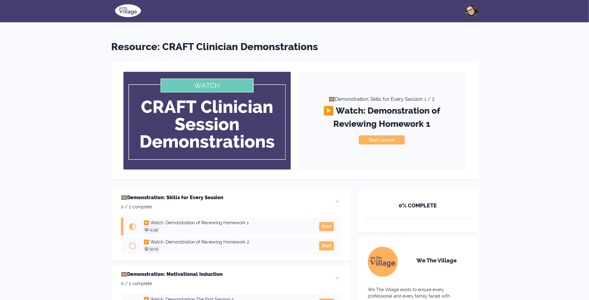 This screenshot has width=589, height=300. What do you see at coordinates (172, 198) in the screenshot?
I see `h2: 🎞️Demonstration: Skills for Every Session` at bounding box center [172, 198].